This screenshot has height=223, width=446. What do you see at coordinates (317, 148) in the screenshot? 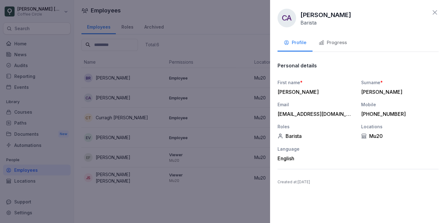
I see `div: Language` at bounding box center [317, 148].